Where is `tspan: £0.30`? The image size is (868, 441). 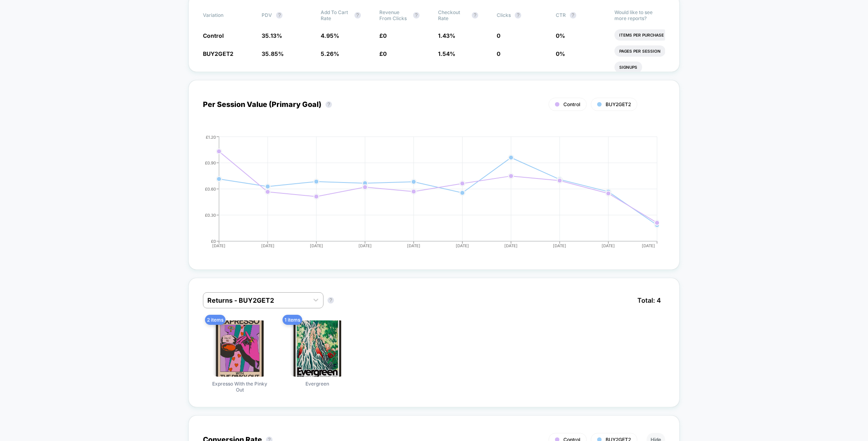
tspan: £0.30 is located at coordinates (210, 215).